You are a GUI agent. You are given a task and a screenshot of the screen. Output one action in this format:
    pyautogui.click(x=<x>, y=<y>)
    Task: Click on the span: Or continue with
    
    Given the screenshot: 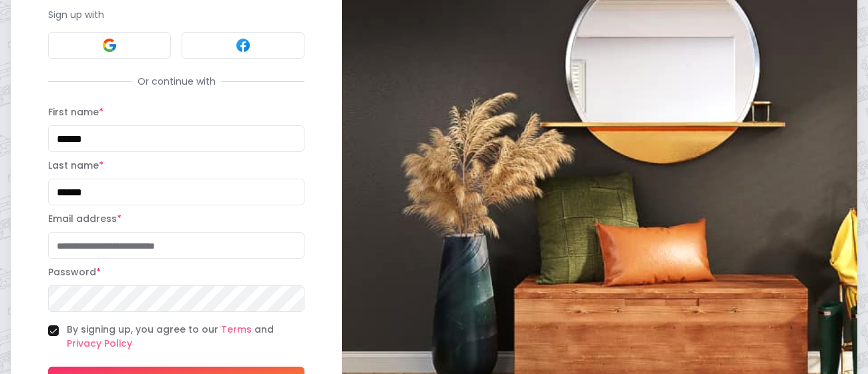 What is the action you would take?
    pyautogui.click(x=177, y=82)
    